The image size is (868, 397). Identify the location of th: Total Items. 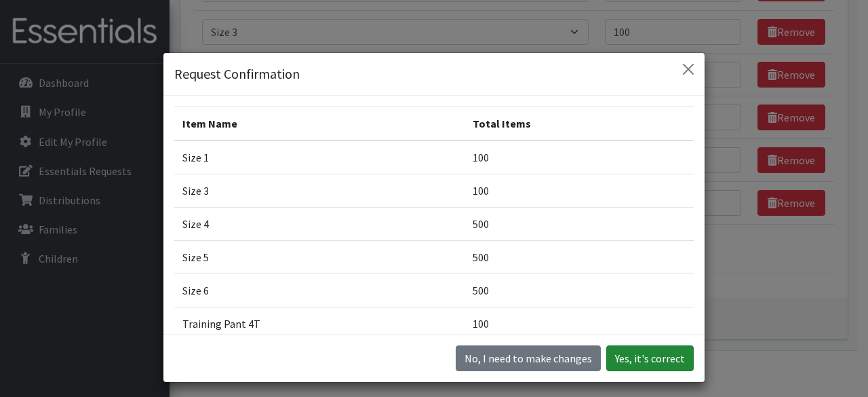
(579, 124).